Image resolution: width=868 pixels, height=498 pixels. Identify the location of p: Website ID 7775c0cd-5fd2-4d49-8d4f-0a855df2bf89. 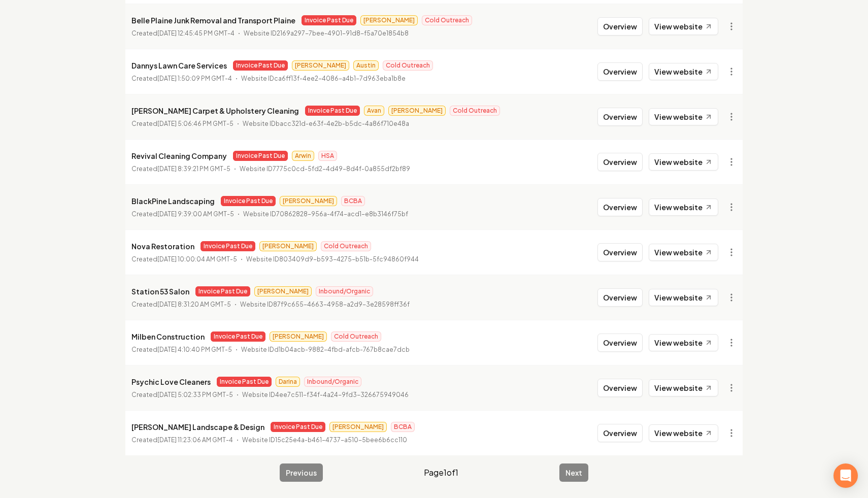
(325, 169).